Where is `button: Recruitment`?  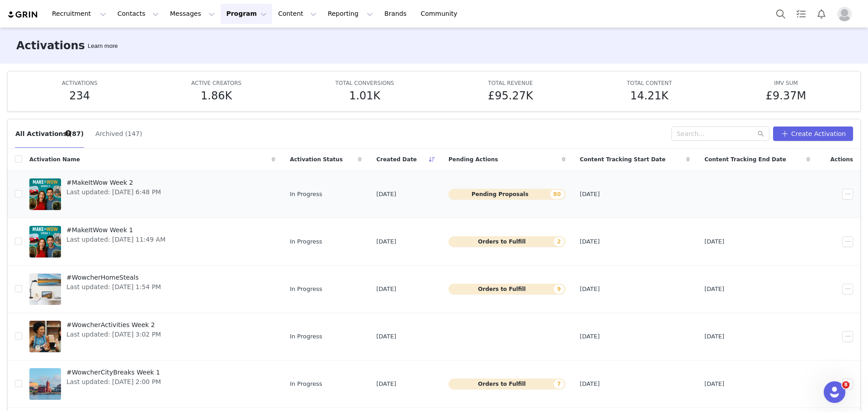
button: Recruitment is located at coordinates (79, 13).